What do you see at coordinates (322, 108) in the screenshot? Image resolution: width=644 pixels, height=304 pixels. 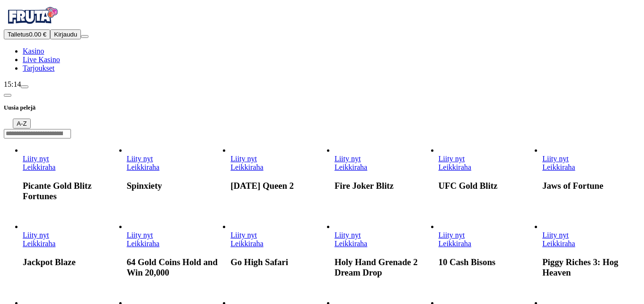 I see `h3: Uusia pelejä` at bounding box center [322, 108].